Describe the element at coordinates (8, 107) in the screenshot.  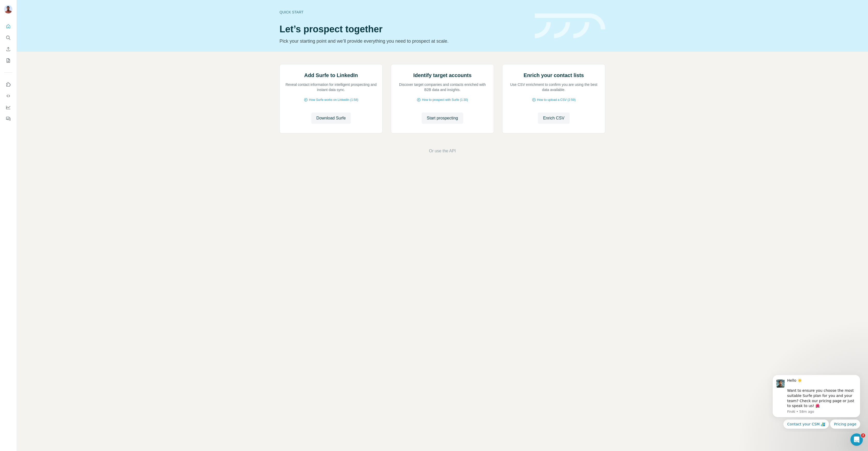
I see `button: Dashboard` at that location.